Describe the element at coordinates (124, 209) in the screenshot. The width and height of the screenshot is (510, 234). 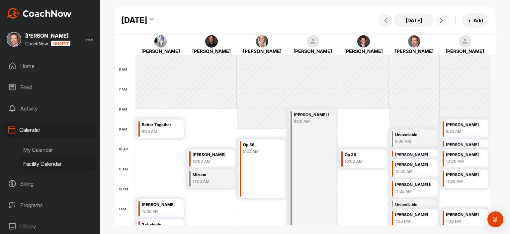
I see `div: 1 PM` at that location.